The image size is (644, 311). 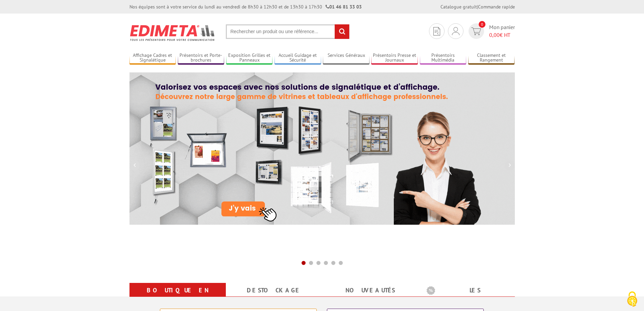 What do you see at coordinates (274, 290) in the screenshot?
I see `a: Destockage` at bounding box center [274, 290].